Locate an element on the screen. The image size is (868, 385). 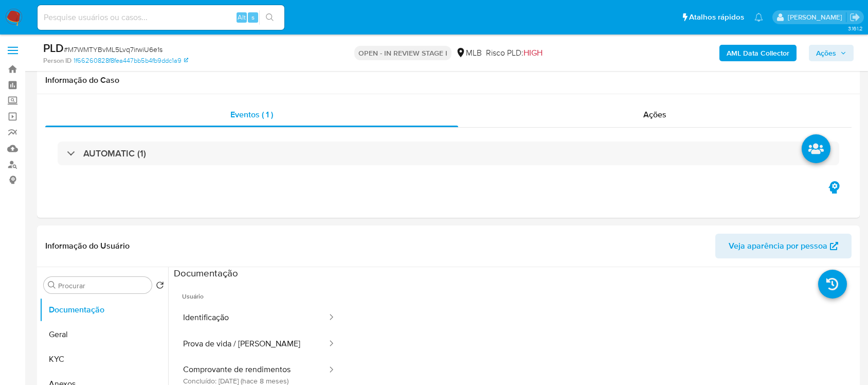
button: AML Data Collector is located at coordinates (758, 53).